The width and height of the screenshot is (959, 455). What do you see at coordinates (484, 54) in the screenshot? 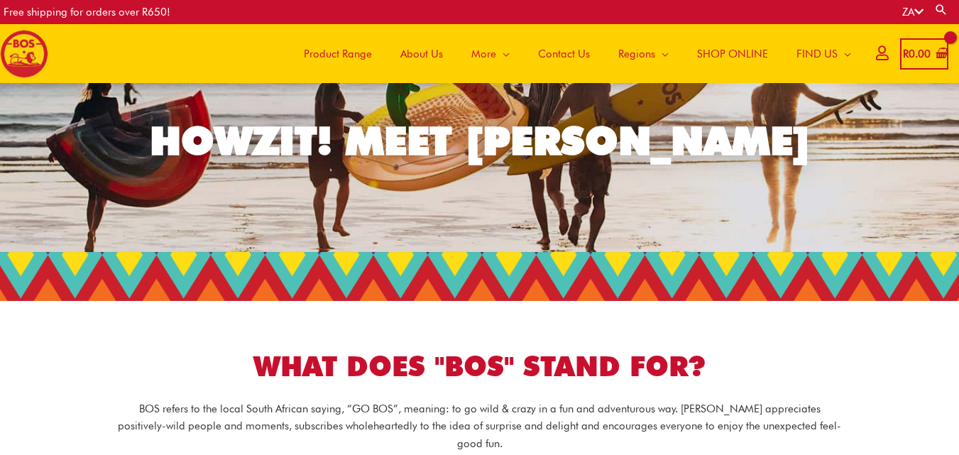
I see `span: More` at bounding box center [484, 54].